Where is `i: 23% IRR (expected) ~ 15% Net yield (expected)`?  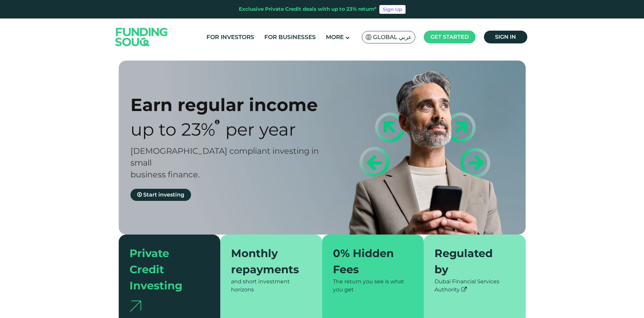
i: 23% IRR (expected) ~ 15% Net yield (expected) is located at coordinates (217, 122).